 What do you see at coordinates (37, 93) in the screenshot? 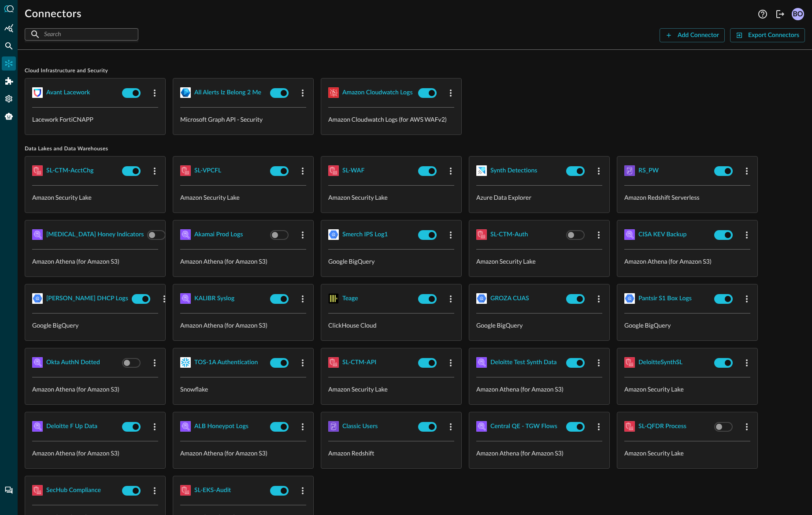
I see `img: LaceworkFortiCnapp.svg` at bounding box center [37, 93].